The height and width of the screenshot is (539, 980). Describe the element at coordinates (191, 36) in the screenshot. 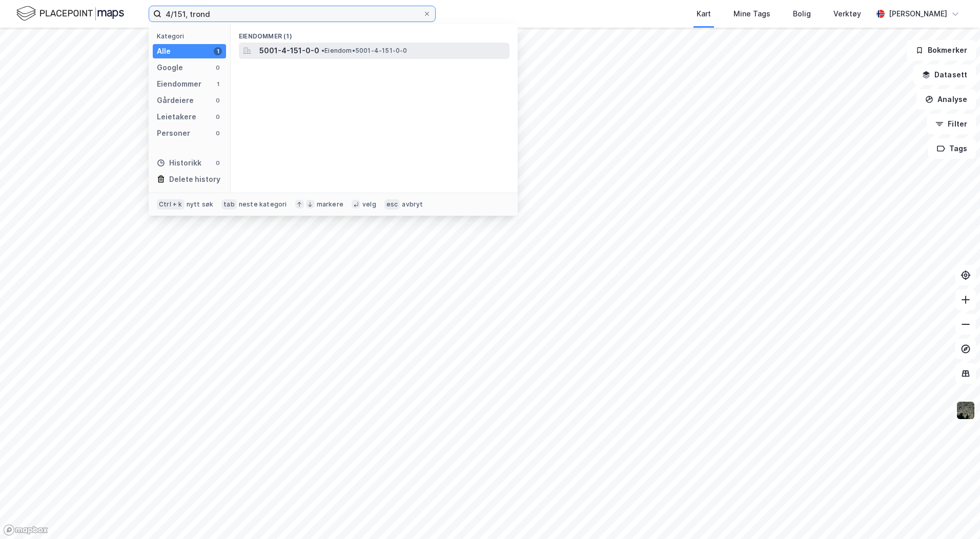

I see `div: Kategori` at that location.